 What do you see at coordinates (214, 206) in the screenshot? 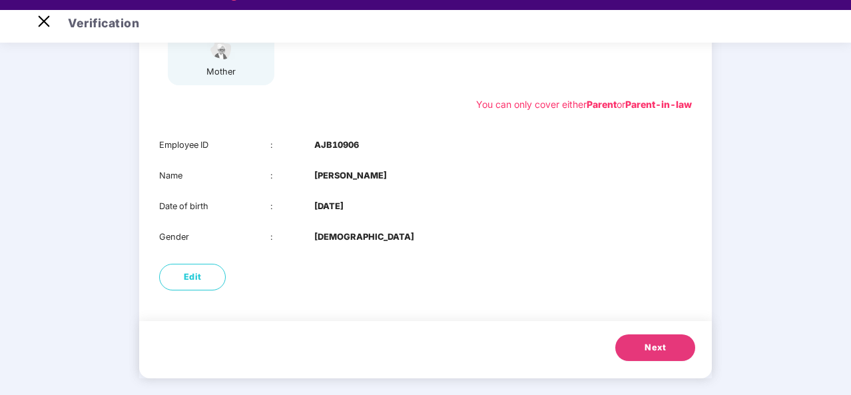
I see `div: Date of birth` at bounding box center [214, 206].